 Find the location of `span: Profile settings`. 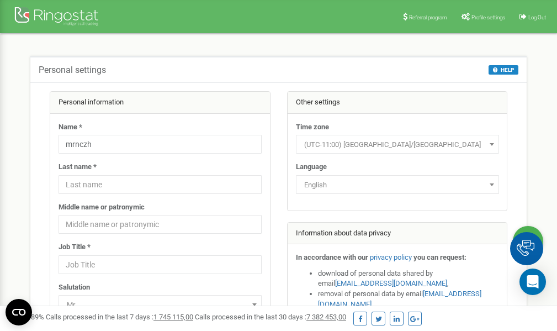

span: Profile settings is located at coordinates (488, 17).